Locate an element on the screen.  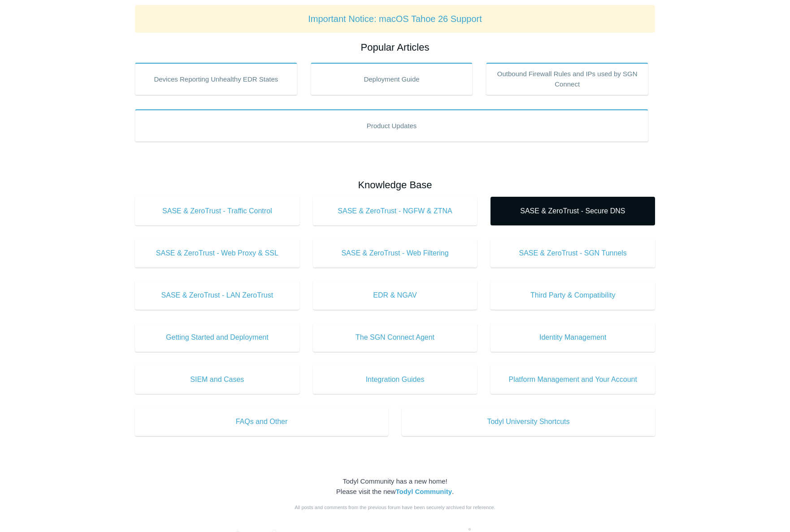
a: Important Notice: macOS Tahoe 26 Support is located at coordinates (395, 19).